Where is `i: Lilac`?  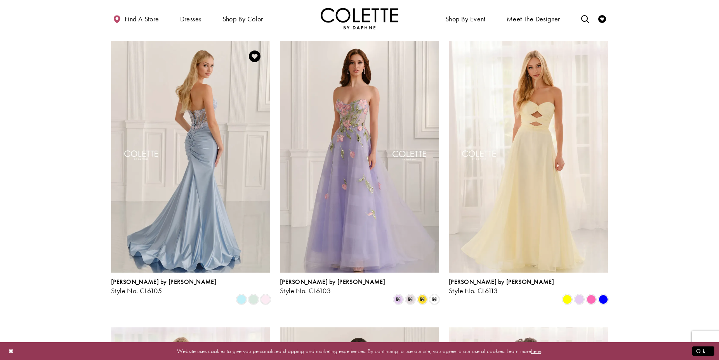
i: Lilac is located at coordinates (580, 300).